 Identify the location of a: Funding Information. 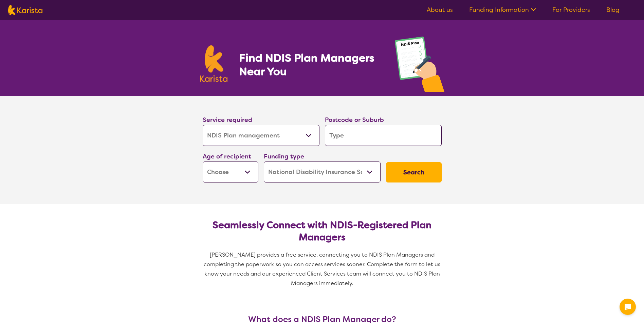
(503, 10).